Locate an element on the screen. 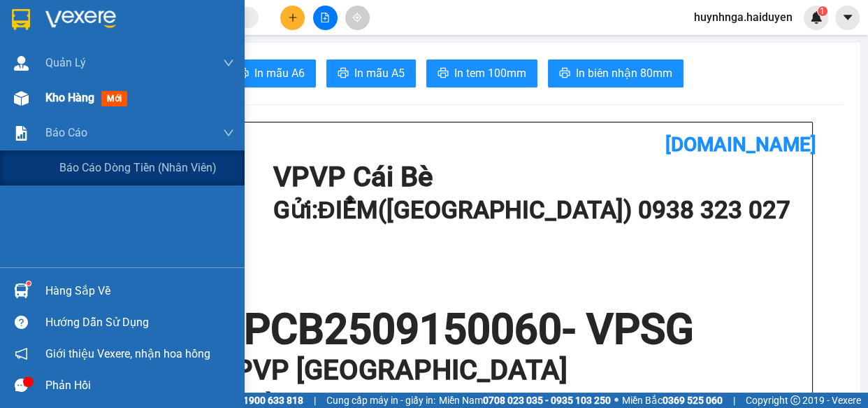  button: file-add is located at coordinates (325, 18).